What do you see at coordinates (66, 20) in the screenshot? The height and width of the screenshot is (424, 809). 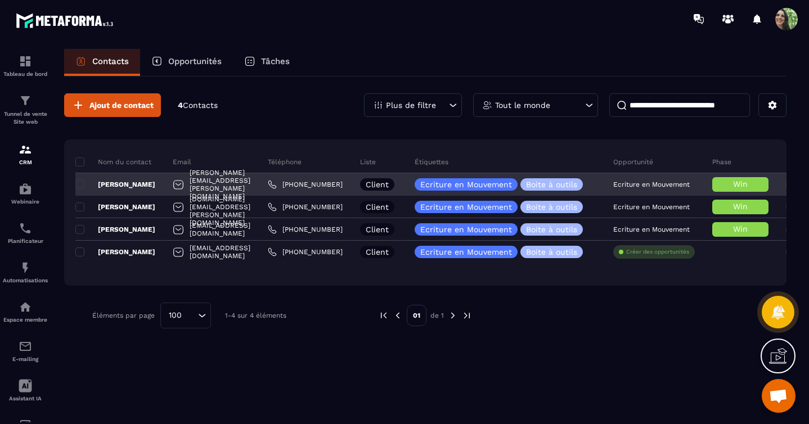 I see `img: logo` at bounding box center [66, 20].